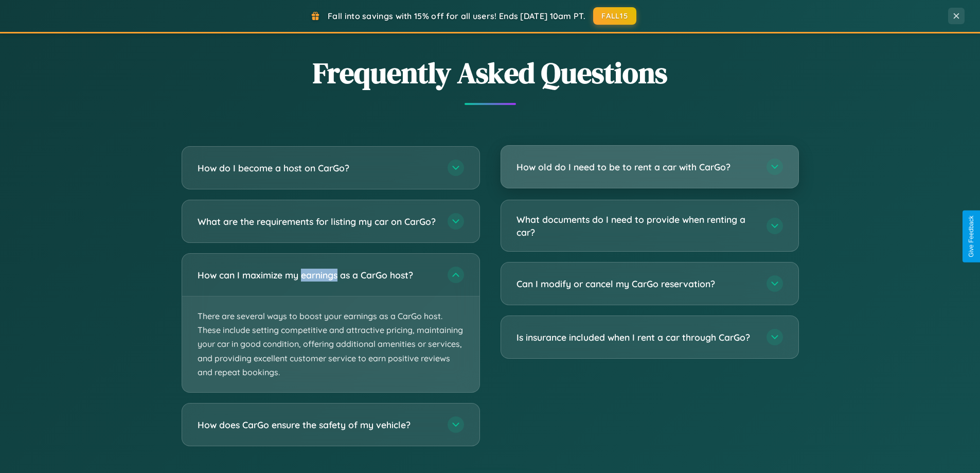  What do you see at coordinates (317, 275) in the screenshot?
I see `h3: How can I maximize my earnings as a CarGo host?` at bounding box center [317, 275].